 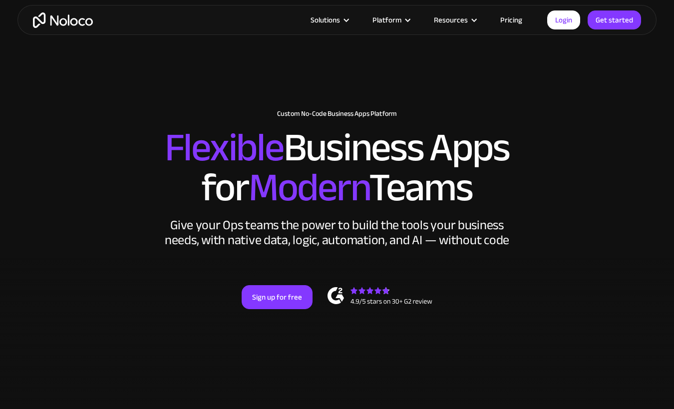 What do you see at coordinates (337, 233) in the screenshot?
I see `div: Give your Ops teams the power to build the tools your business needs, with native data, logic, au...` at bounding box center [337, 233].